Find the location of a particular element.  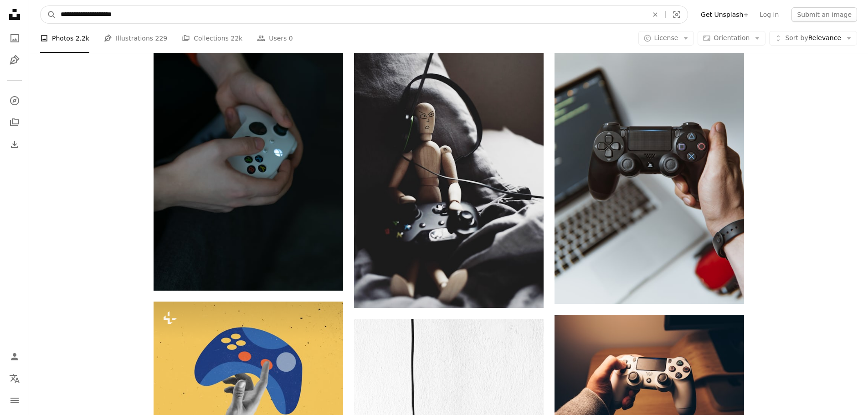

span: License is located at coordinates (666, 38).